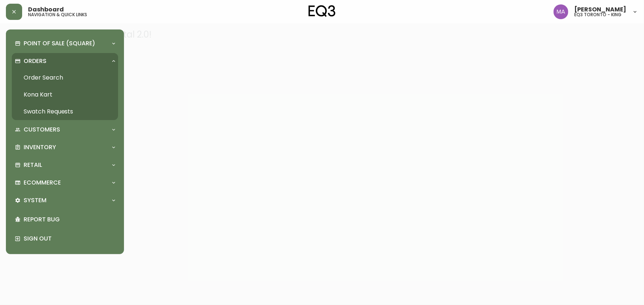 The height and width of the screenshot is (305, 644). What do you see at coordinates (40, 148) in the screenshot?
I see `p: Inventory` at bounding box center [40, 148].